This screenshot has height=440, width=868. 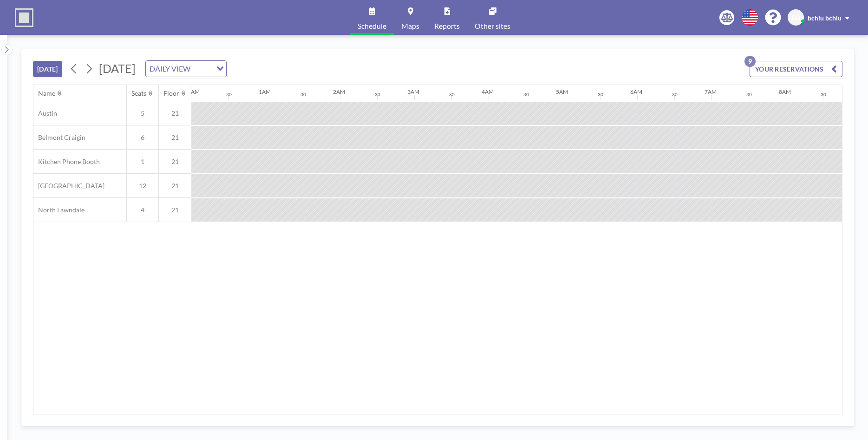 What do you see at coordinates (59, 210) in the screenshot?
I see `span: North Lawndale` at bounding box center [59, 210].